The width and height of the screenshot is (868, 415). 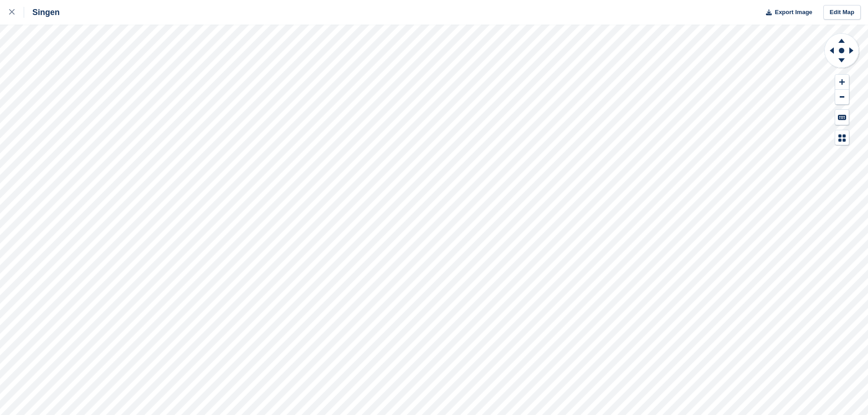 I want to click on div: Singen, so click(x=42, y=12).